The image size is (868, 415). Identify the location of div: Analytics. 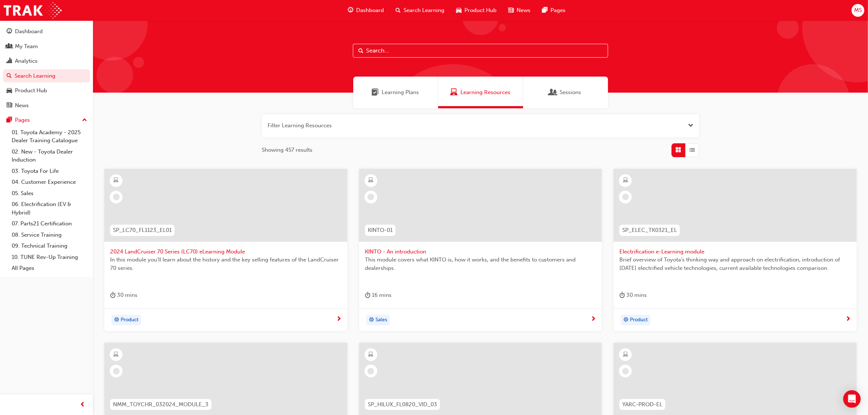
(26, 61).